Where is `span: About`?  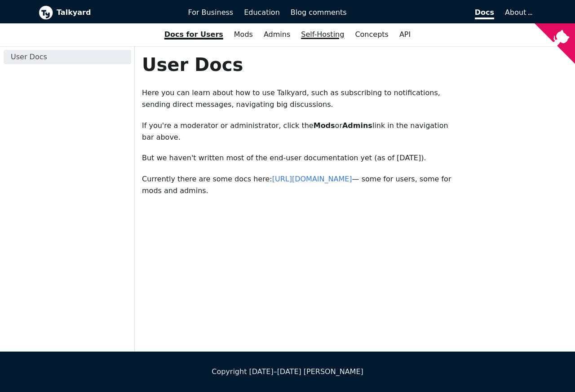
span: About is located at coordinates (518, 12).